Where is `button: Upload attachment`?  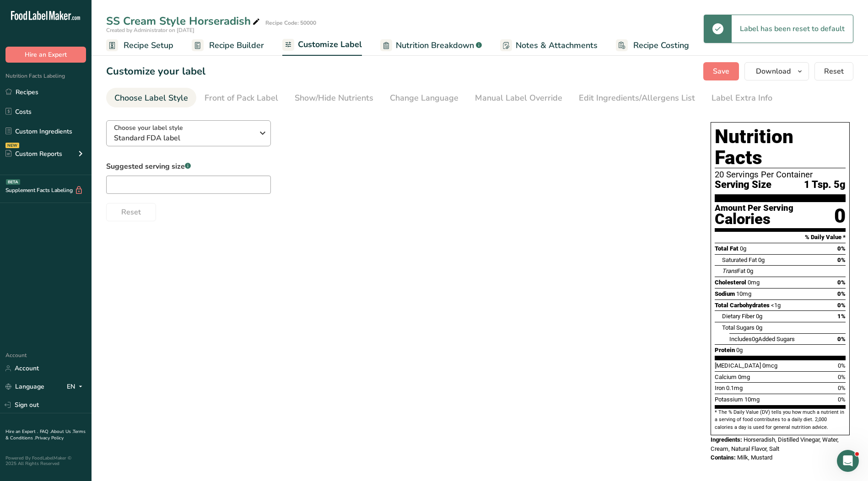
button: Upload attachment is located at coordinates (47, 304).